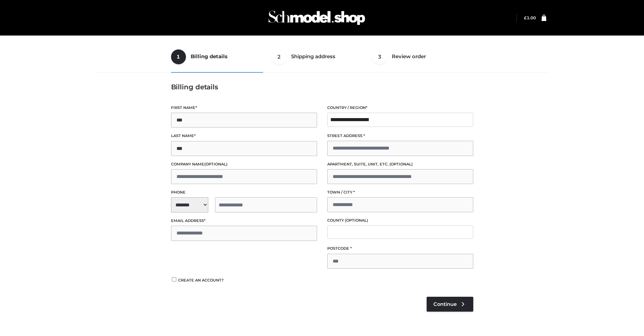 This screenshot has width=644, height=336. What do you see at coordinates (530, 18) in the screenshot?
I see `a: £1.00` at bounding box center [530, 18].